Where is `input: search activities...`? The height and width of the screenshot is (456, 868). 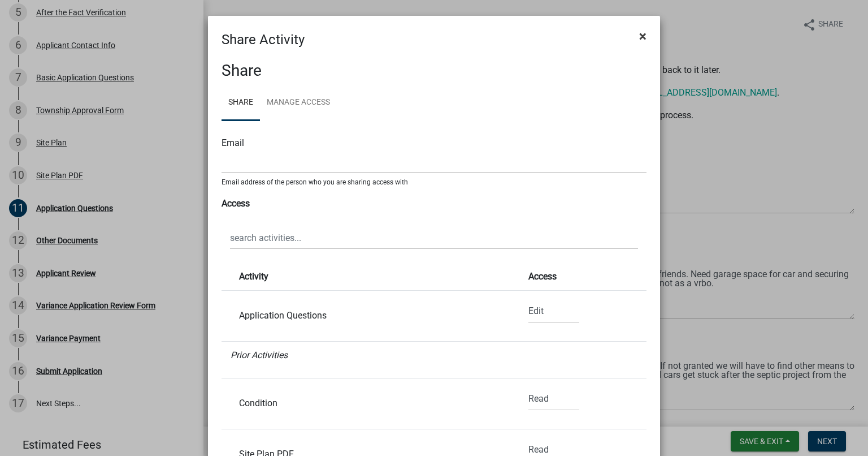
input: search activities... is located at coordinates (434, 238).